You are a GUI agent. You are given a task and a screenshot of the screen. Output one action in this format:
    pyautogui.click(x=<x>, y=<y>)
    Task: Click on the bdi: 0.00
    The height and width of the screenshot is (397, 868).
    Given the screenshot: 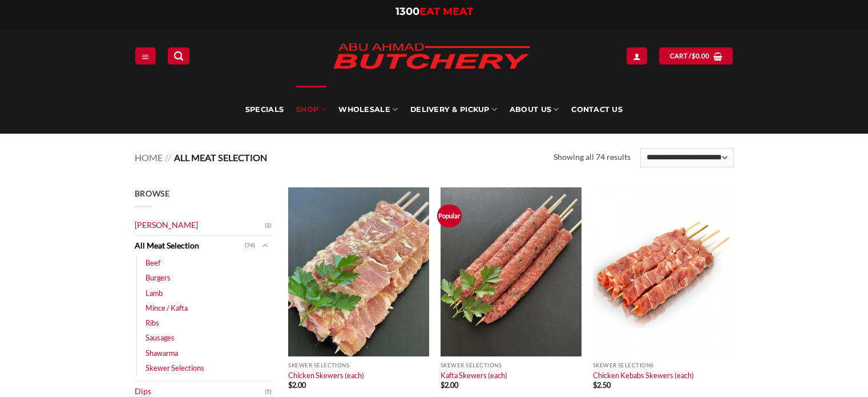 What is the action you would take?
    pyautogui.click(x=701, y=56)
    